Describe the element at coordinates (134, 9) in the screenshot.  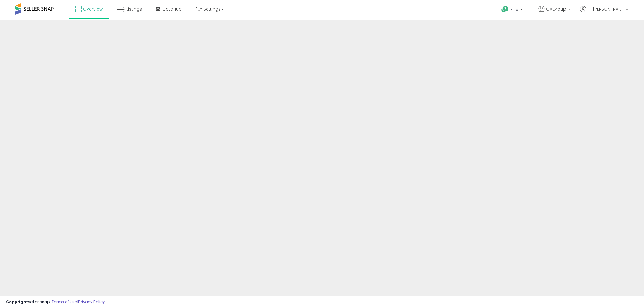
I see `span: Listings` at that location.